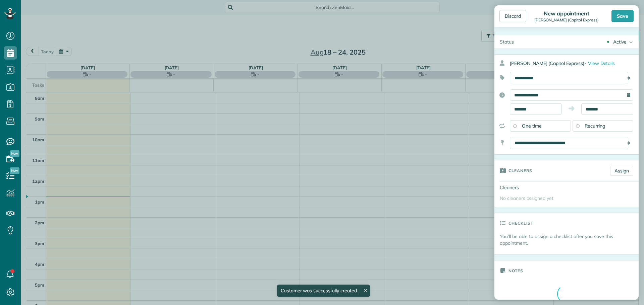 The height and width of the screenshot is (305, 644). I want to click on h3: Notes, so click(516, 271).